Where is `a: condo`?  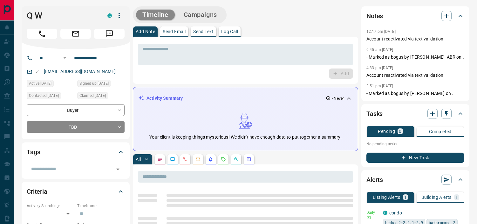 a: condo is located at coordinates (396, 212).